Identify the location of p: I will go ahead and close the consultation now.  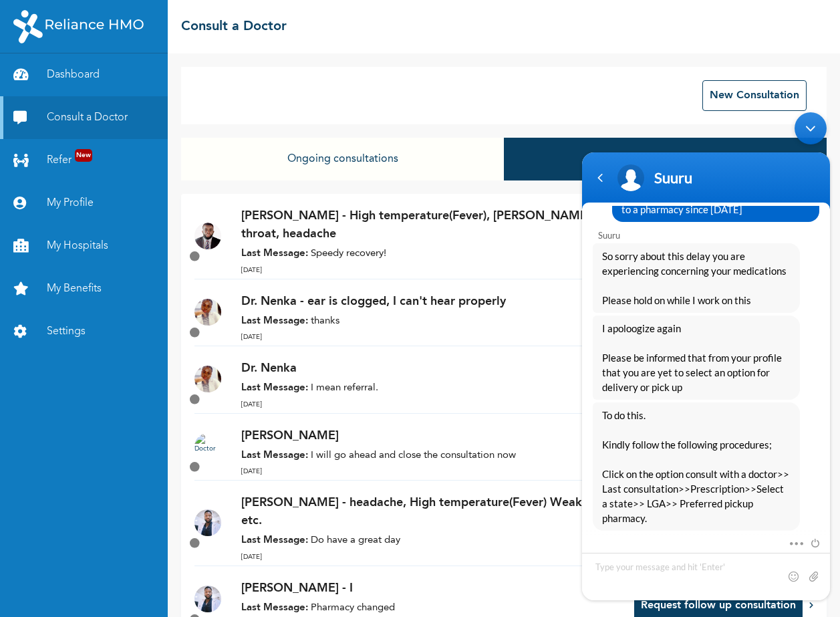
(431, 456).